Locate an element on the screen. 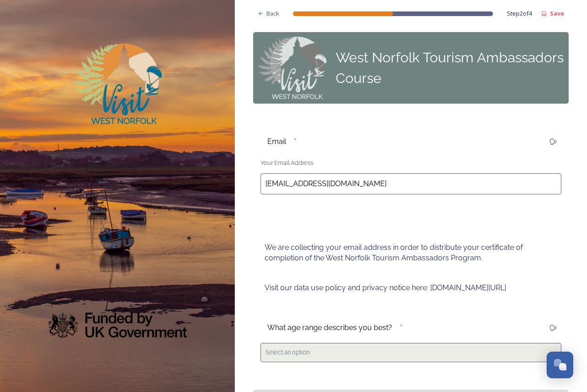 This screenshot has height=392, width=587. strong: Save is located at coordinates (556, 13).